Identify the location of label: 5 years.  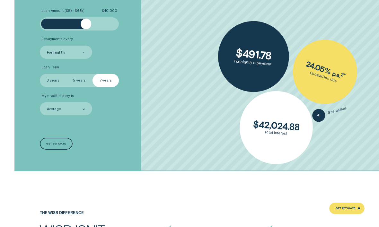
(79, 80).